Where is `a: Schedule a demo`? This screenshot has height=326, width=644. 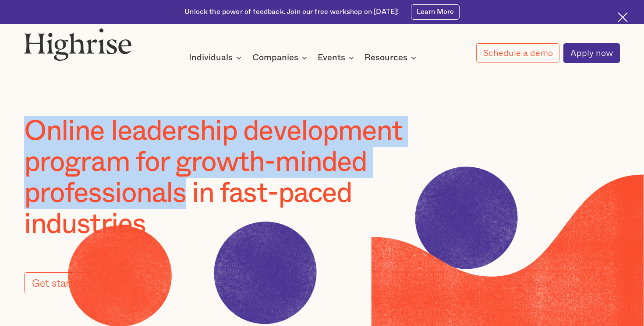 a: Schedule a demo is located at coordinates (518, 53).